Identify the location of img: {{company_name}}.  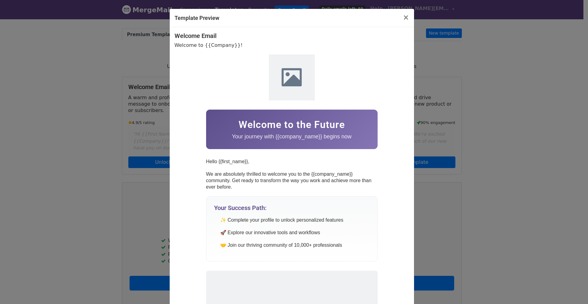
(292, 77).